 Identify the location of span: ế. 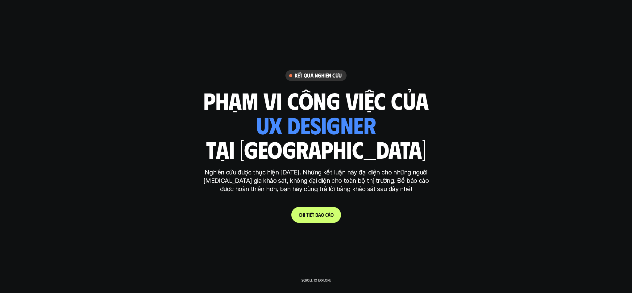
(311, 214).